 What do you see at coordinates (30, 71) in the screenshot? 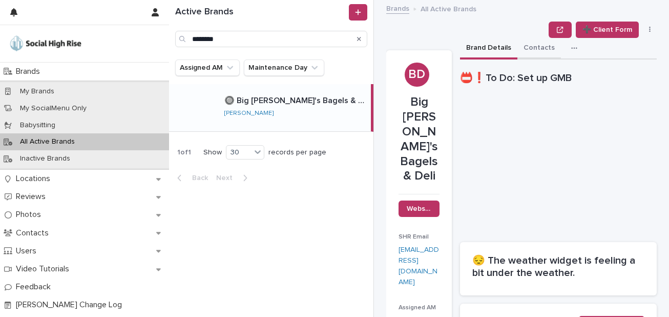
I see `p: Brands` at bounding box center [30, 71].